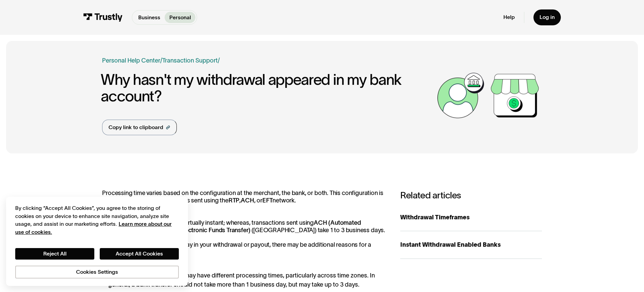 This screenshot has height=292, width=644. Describe the element at coordinates (55, 254) in the screenshot. I see `button: Reject All` at that location.